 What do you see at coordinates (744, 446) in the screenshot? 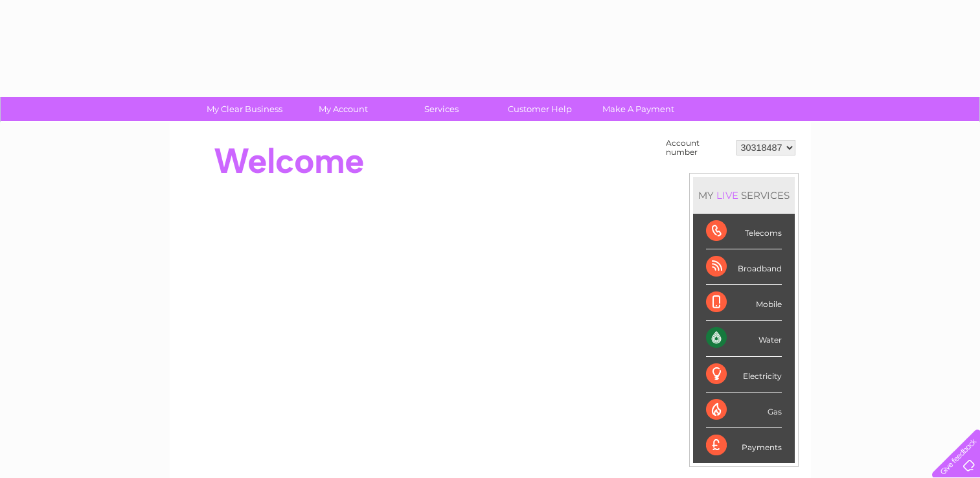
I see `div: Payments` at bounding box center [744, 446].